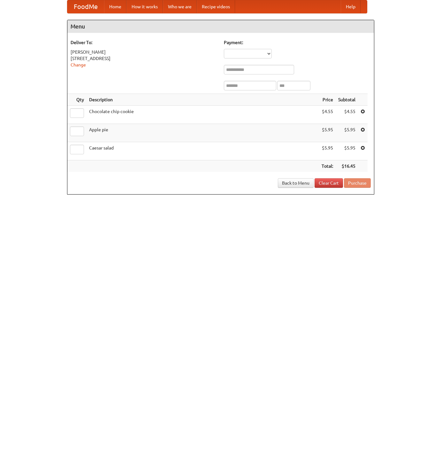 The width and height of the screenshot is (434, 452). What do you see at coordinates (347, 166) in the screenshot?
I see `th: $16.45` at bounding box center [347, 166].